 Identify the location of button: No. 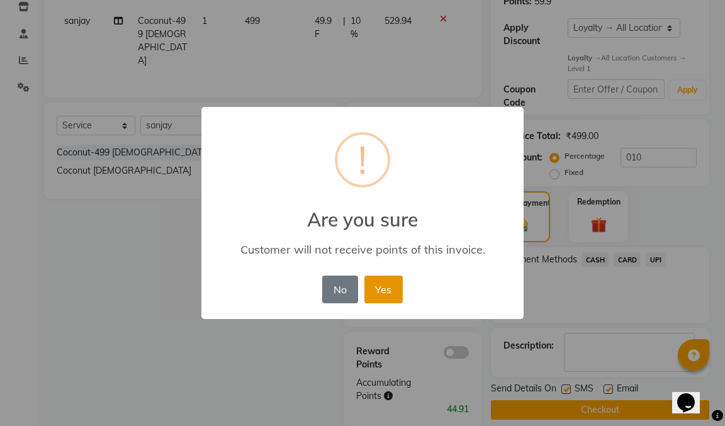
(340, 289).